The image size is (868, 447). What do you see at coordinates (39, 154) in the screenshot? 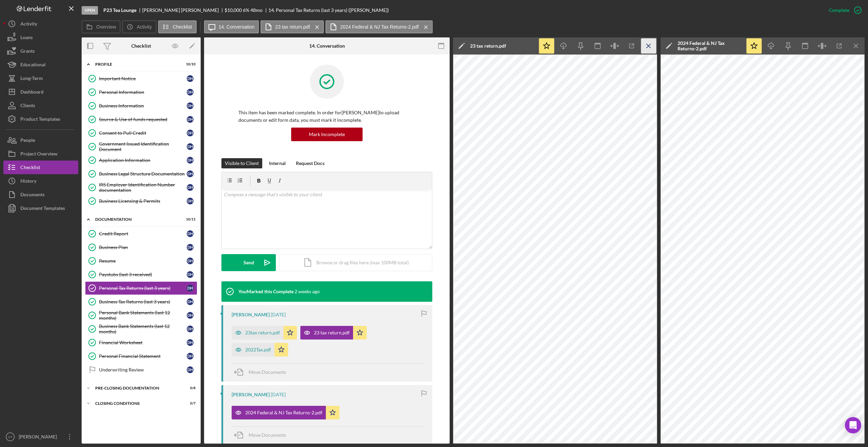
I see `div: Project Overview` at bounding box center [39, 154].